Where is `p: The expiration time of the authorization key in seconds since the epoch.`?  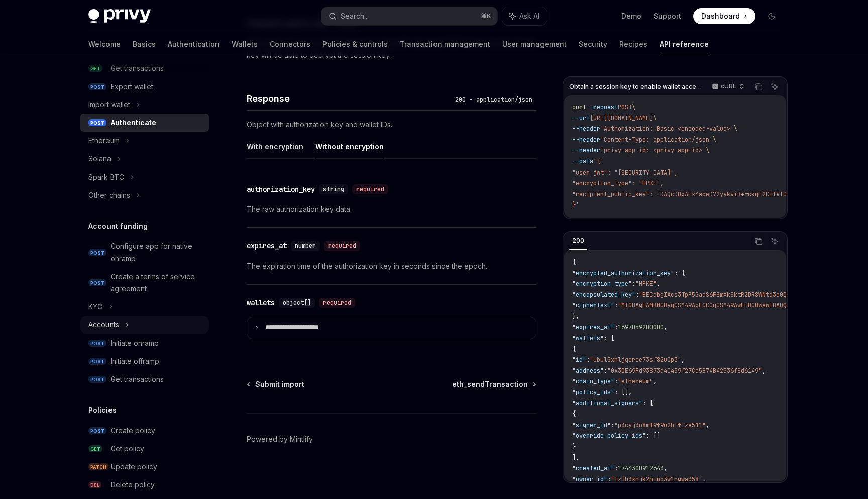 p: The expiration time of the authorization key in seconds since the epoch. is located at coordinates (391, 266).